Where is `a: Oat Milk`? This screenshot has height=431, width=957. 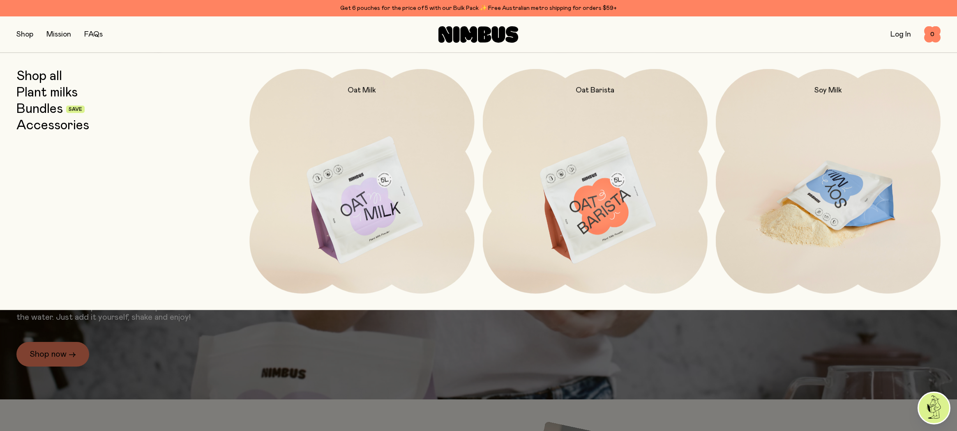
a: Oat Milk is located at coordinates (362, 181).